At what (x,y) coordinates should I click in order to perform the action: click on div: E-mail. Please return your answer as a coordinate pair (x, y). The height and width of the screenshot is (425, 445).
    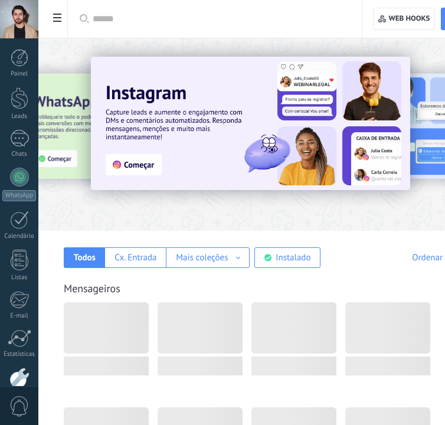
    Looking at the image, I should click on (19, 316).